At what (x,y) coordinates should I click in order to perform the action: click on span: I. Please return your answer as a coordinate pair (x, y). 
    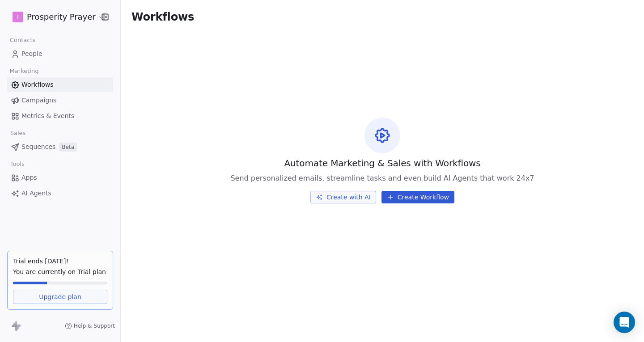
    Looking at the image, I should click on (18, 17).